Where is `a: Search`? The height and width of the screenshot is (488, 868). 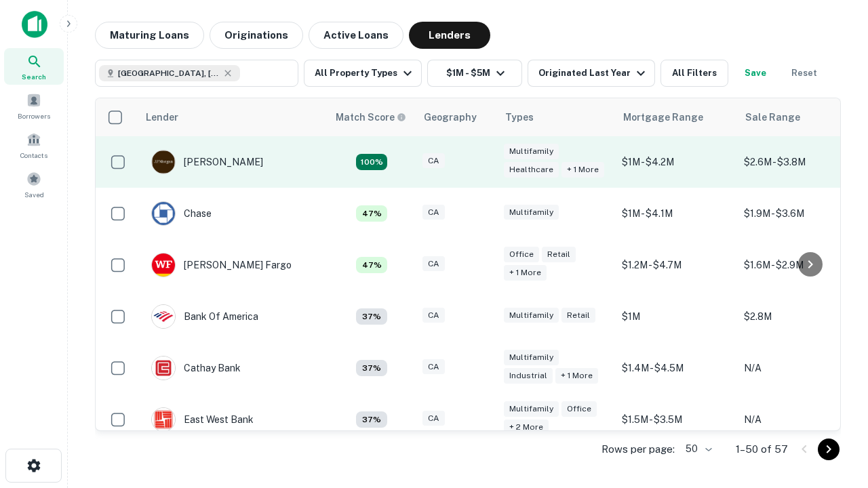 a: Search is located at coordinates (34, 66).